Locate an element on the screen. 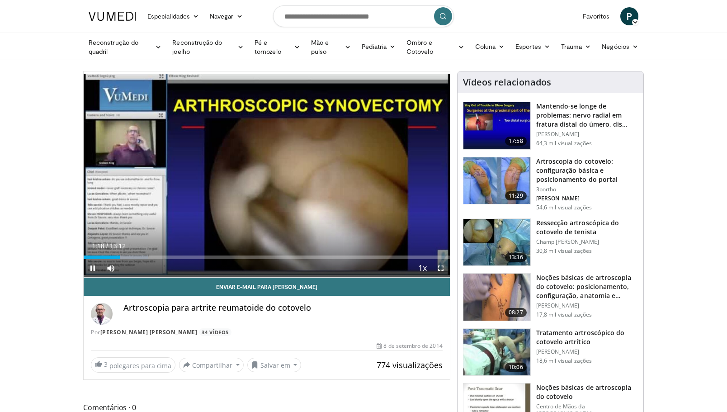 This screenshot has height=412, width=727. a: Reconstrução do quadril is located at coordinates (125, 47).